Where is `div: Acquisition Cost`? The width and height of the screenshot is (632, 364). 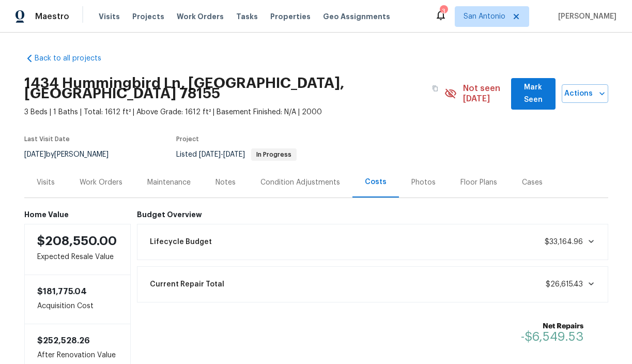
div: Acquisition Cost is located at coordinates (77, 299).